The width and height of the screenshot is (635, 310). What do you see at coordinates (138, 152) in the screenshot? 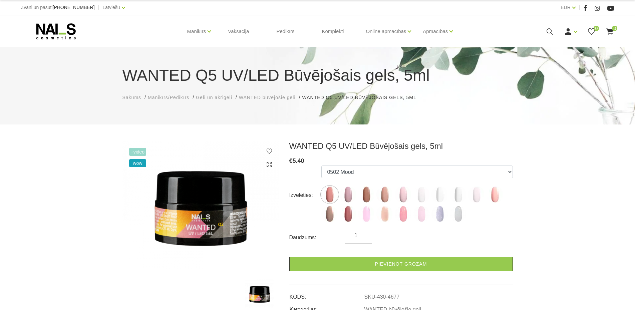
I see `span: +Video` at bounding box center [138, 152].